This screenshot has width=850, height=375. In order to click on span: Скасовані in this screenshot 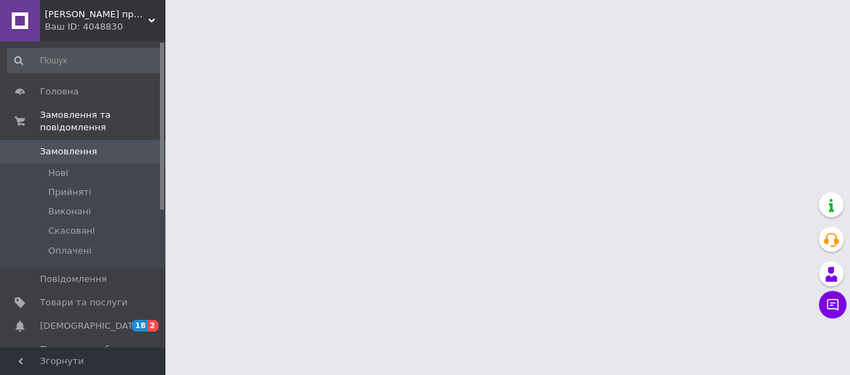, I will do `click(72, 231)`.